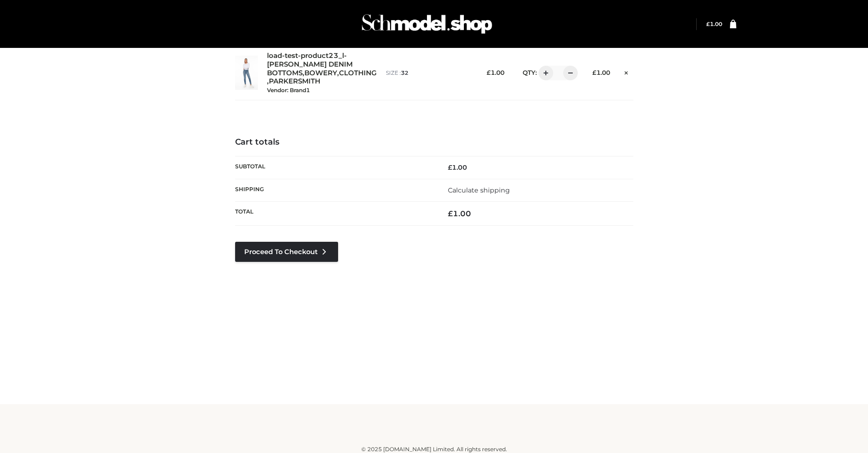 This screenshot has width=868, height=453. I want to click on a: PARKERSMITH, so click(295, 81).